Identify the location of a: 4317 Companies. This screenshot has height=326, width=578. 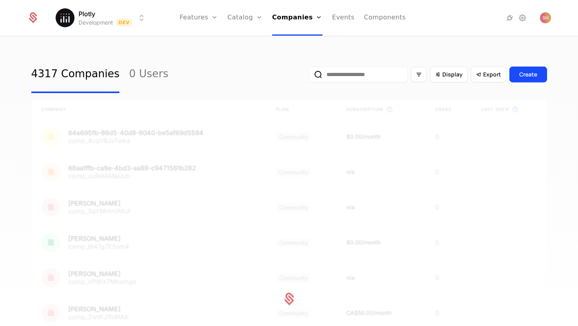
(75, 75).